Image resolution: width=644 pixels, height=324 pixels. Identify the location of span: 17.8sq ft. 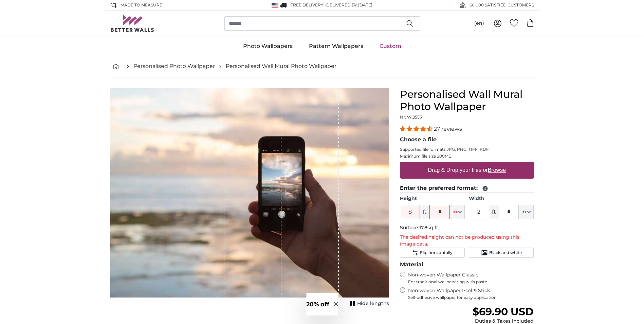
(429, 228).